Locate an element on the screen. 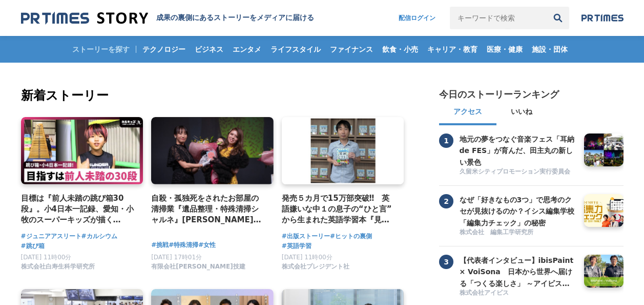  span: 株式会社プレジデント社 is located at coordinates (316, 266).